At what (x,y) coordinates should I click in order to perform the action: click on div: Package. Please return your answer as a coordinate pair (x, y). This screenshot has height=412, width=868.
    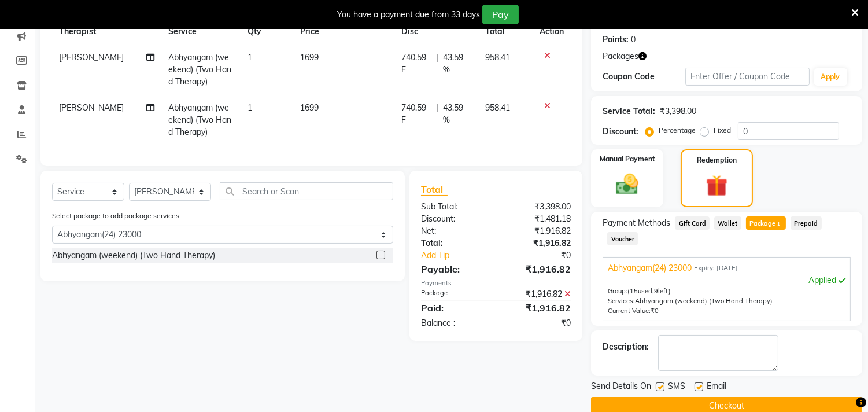
    Looking at the image, I should click on (454, 294).